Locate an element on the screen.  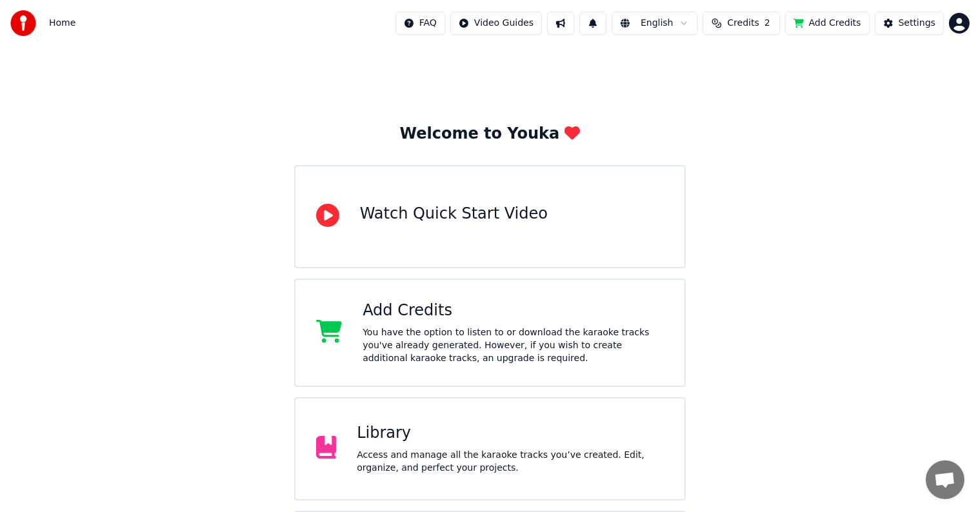
div: Open chat is located at coordinates (945, 480).